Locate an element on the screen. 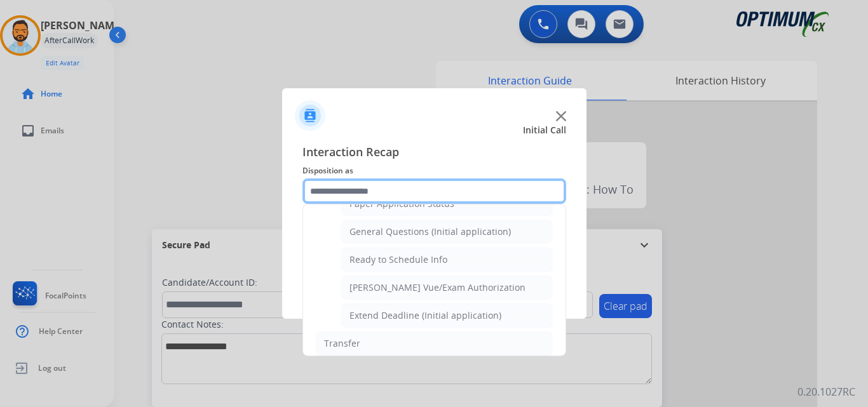 The width and height of the screenshot is (868, 407). img: contactIcon is located at coordinates (311, 116).